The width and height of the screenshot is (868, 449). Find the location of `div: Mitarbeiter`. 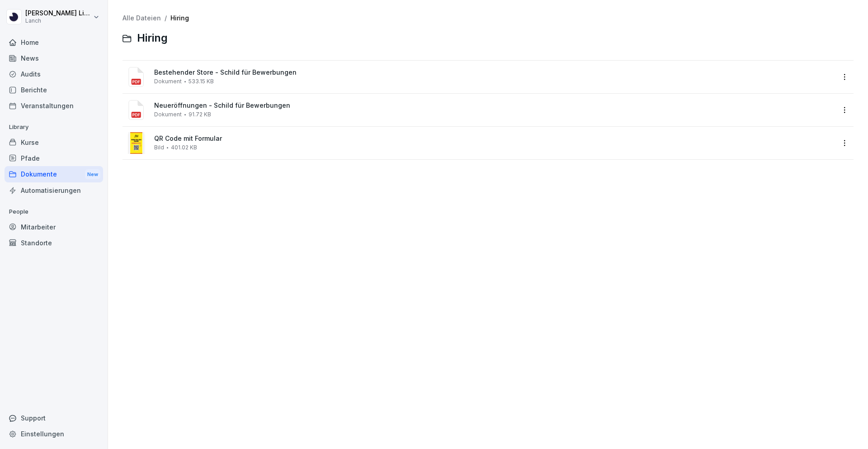

div: Mitarbeiter is located at coordinates (54, 227).